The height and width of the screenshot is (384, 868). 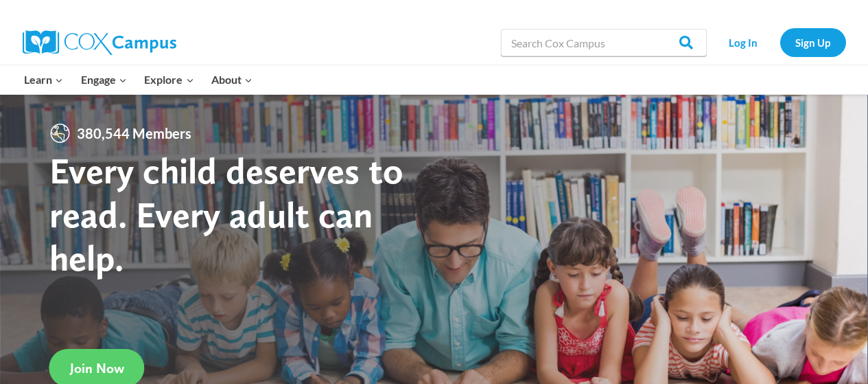 I want to click on span: Join Now, so click(x=97, y=368).